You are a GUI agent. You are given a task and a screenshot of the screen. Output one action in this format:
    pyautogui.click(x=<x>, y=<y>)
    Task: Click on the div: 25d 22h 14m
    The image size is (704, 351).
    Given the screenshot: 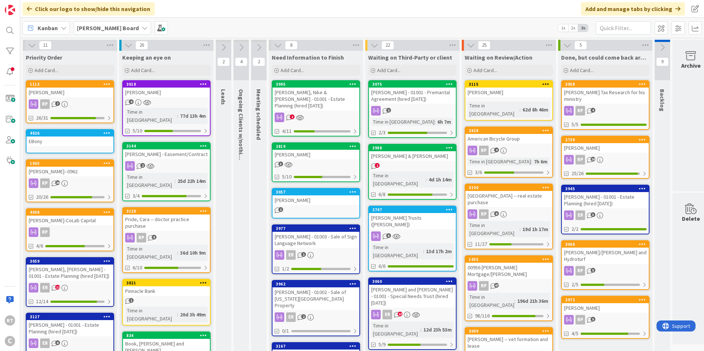 What is the action you would take?
    pyautogui.click(x=191, y=181)
    